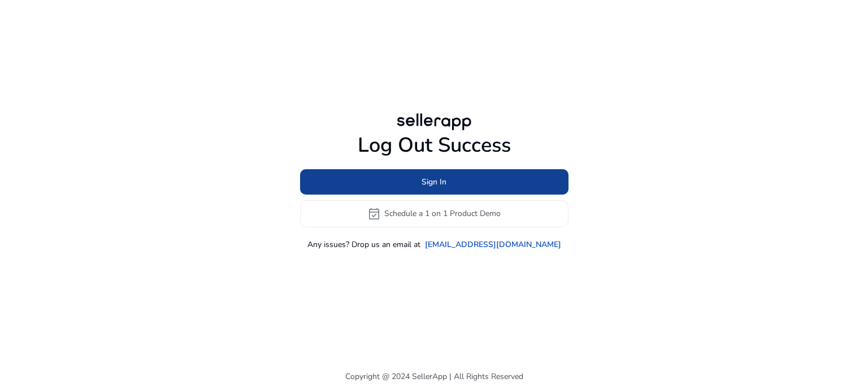 This screenshot has width=868, height=392. I want to click on h1: Log Out Success, so click(434, 145).